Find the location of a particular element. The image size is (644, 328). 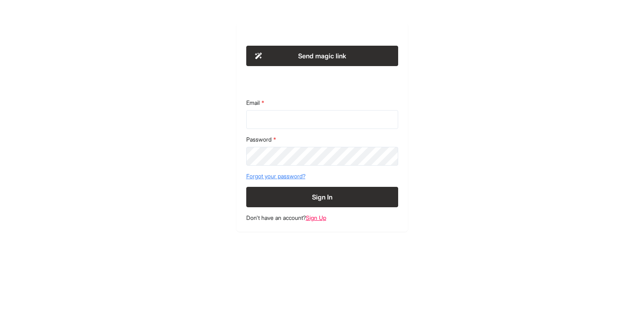

button: Sign In is located at coordinates (322, 197).